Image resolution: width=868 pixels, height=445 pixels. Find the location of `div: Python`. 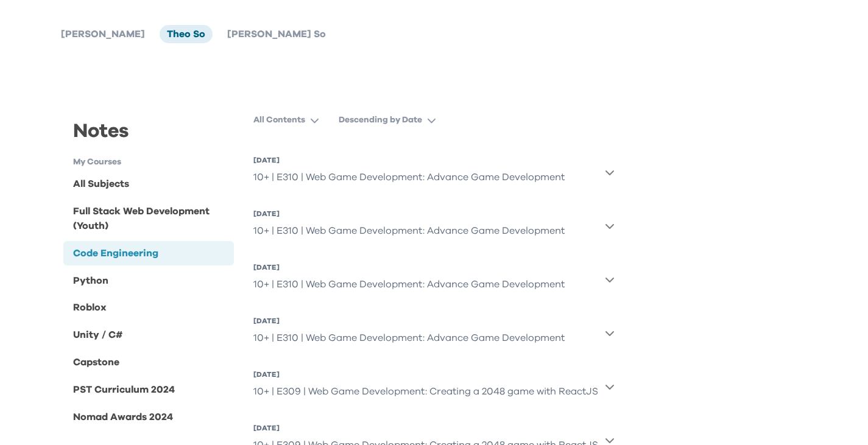

div: Python is located at coordinates (91, 280).